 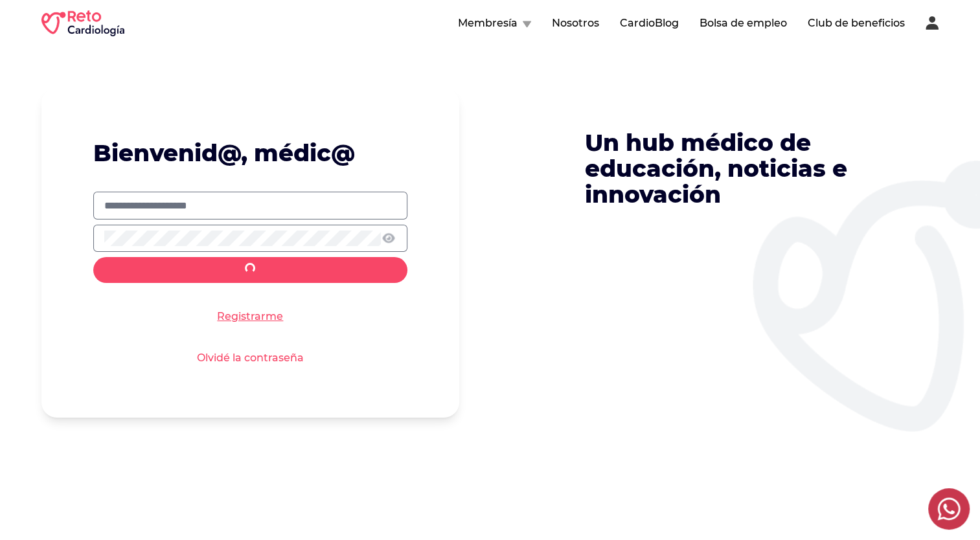 What do you see at coordinates (649, 23) in the screenshot?
I see `a: CardioBlog` at bounding box center [649, 23].